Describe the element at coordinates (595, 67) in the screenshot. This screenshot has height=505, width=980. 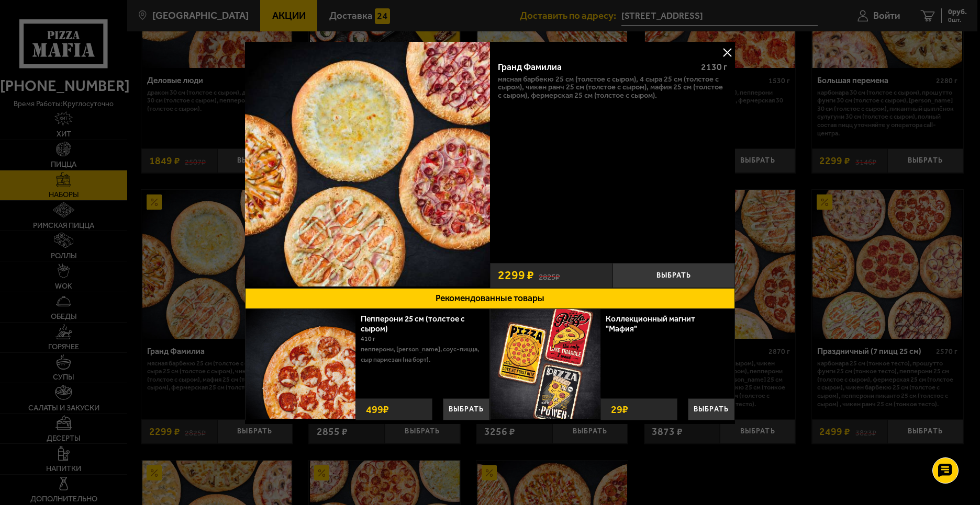
I see `div: Гранд Фамилиа` at that location.